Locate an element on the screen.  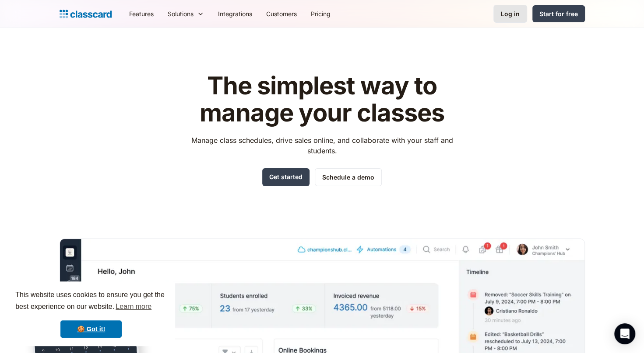
div: Log in is located at coordinates (510, 14).